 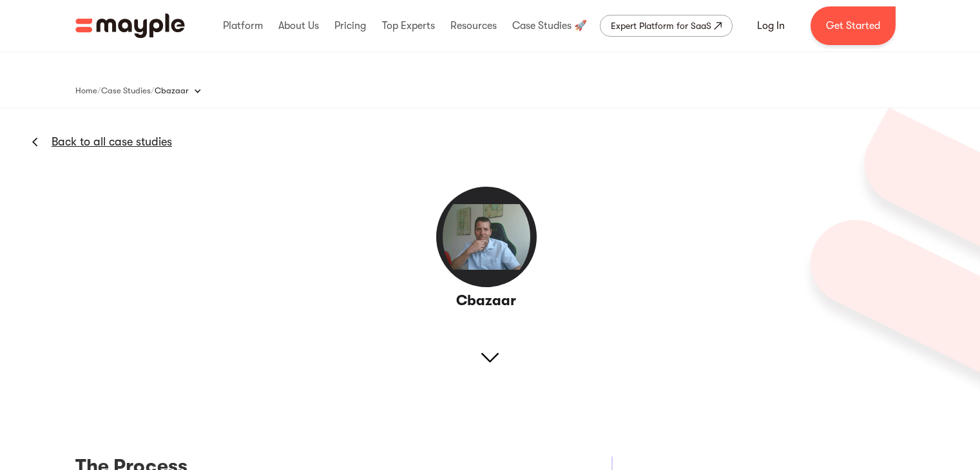 I want to click on div: Top Experts, so click(x=409, y=25).